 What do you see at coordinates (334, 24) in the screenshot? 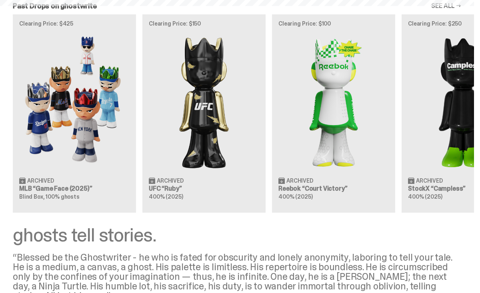
I see `p: Clearing Price: $100` at bounding box center [334, 24].